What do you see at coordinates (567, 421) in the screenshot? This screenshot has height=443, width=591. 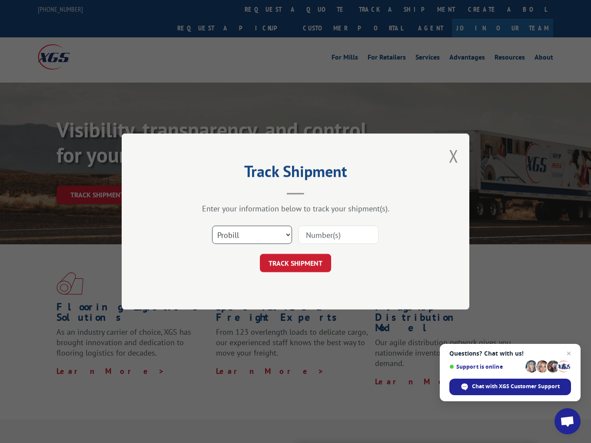 I see `div: Open chat` at bounding box center [567, 421].